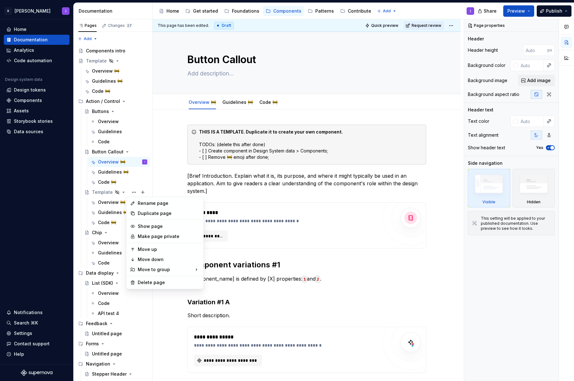 The height and width of the screenshot is (381, 574). Describe the element at coordinates (169, 226) in the screenshot. I see `div: Show page` at that location.